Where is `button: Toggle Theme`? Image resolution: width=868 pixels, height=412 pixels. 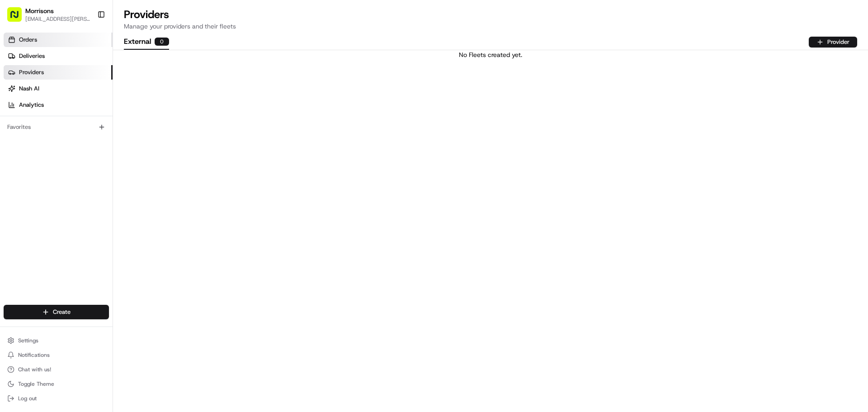
button: Toggle Theme is located at coordinates (56, 384).